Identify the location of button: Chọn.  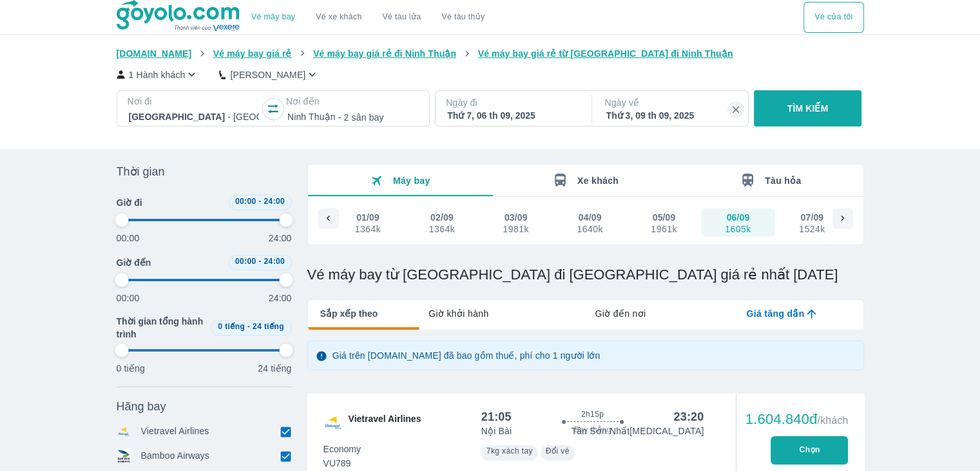
(810, 450).